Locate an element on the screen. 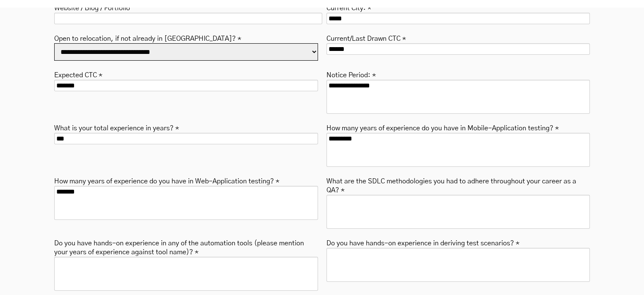 The width and height of the screenshot is (644, 295). label: Current/Last Drawn CTC * is located at coordinates (366, 38).